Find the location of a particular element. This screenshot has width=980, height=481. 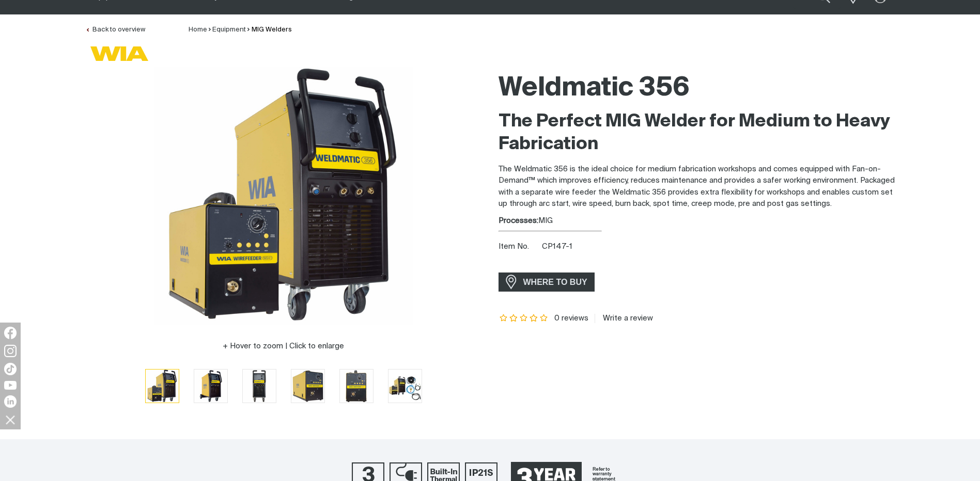

button: Go to slide 1 is located at coordinates (162, 386).